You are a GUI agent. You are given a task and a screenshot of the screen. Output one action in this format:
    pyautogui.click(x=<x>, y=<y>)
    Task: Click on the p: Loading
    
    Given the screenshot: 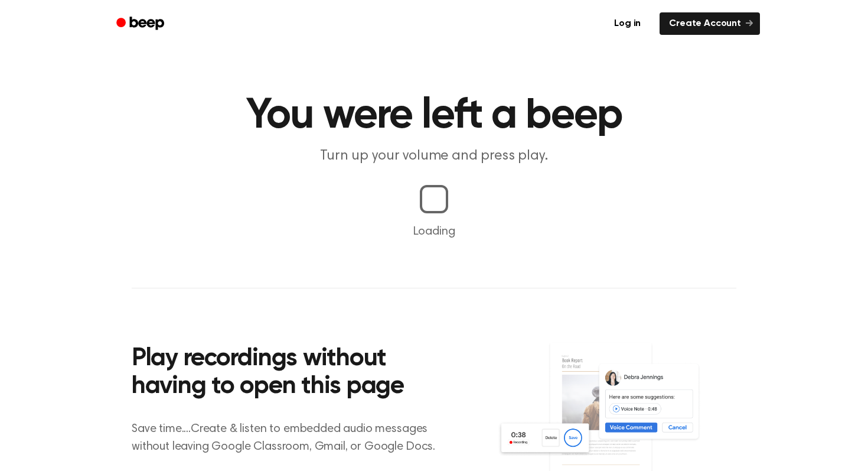 What is the action you would take?
    pyautogui.click(x=434, y=231)
    